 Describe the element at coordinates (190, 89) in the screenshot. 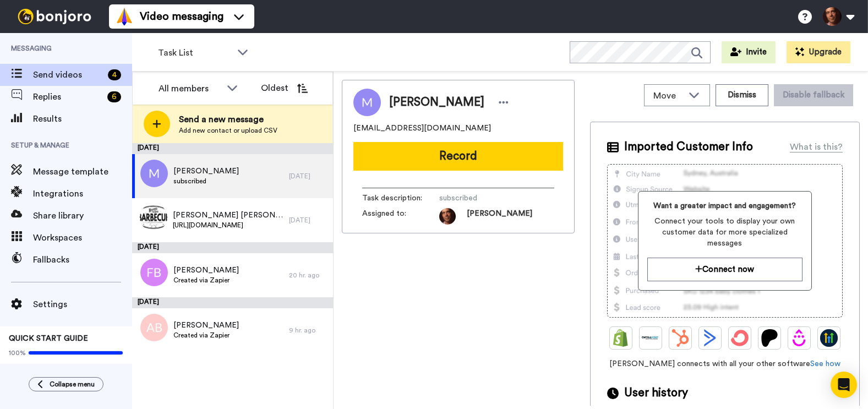

I see `div: All members` at that location.